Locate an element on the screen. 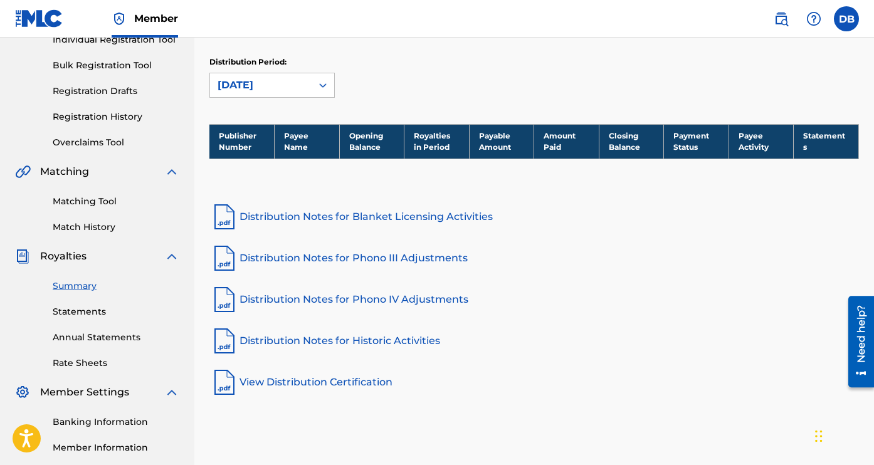  th: Payee Name is located at coordinates (307, 141).